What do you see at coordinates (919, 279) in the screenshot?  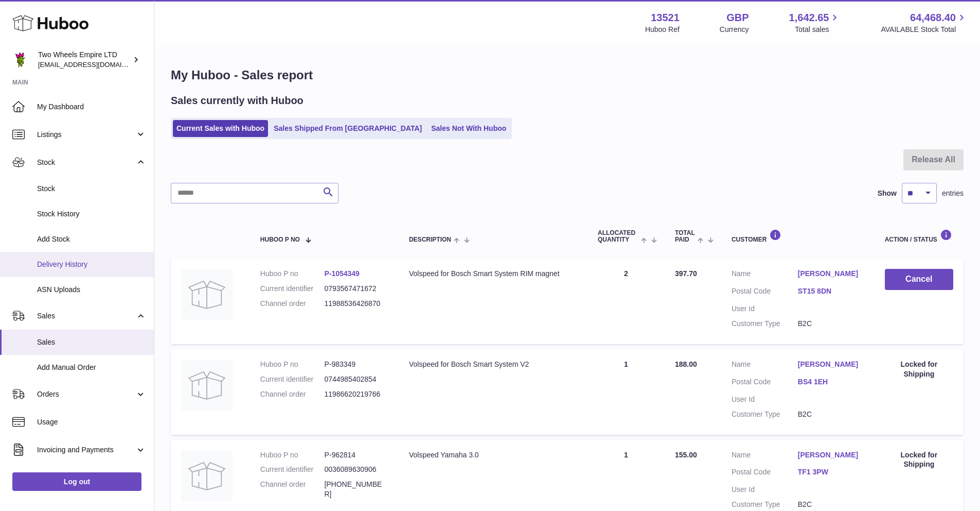 I see `button: Cancel` at bounding box center [919, 279].